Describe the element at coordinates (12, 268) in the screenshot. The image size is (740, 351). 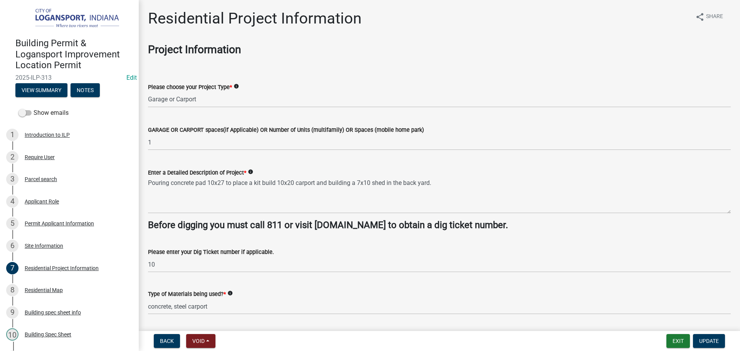
I see `div: 7` at that location.